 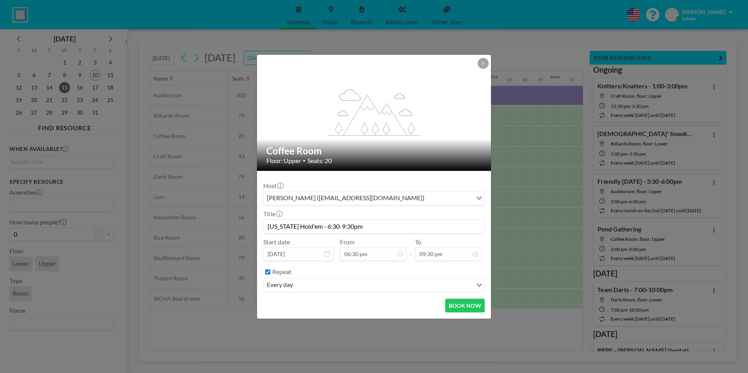 What do you see at coordinates (272, 214) in the screenshot?
I see `label: Title` at bounding box center [272, 214].